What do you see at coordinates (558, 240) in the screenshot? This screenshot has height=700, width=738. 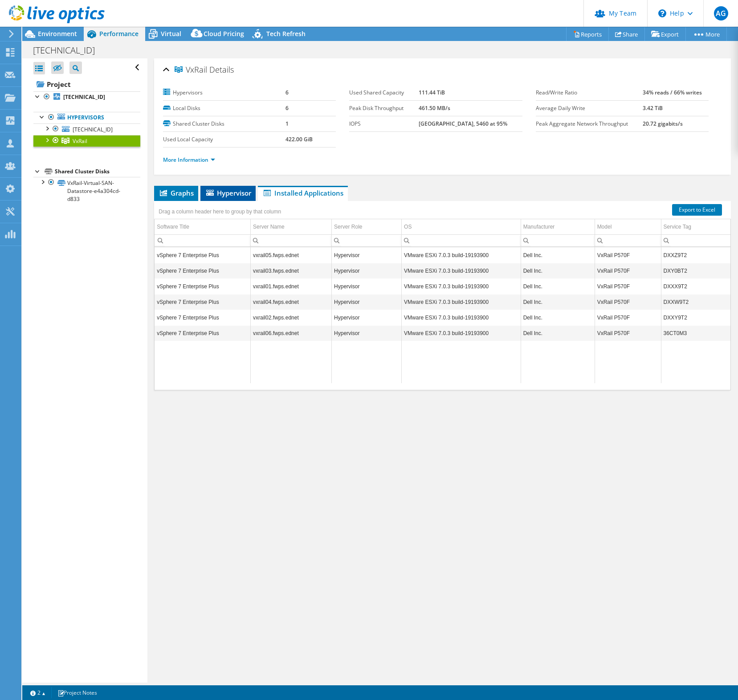 I see `td: Column Manufacturer, Filter cell` at bounding box center [558, 240].